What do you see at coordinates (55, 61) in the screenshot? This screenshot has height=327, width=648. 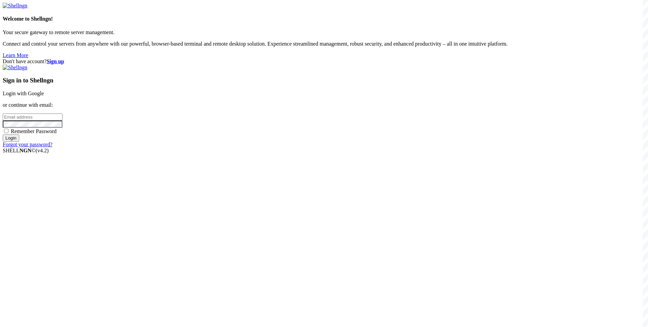 I see `strong: Sign up` at bounding box center [55, 61].